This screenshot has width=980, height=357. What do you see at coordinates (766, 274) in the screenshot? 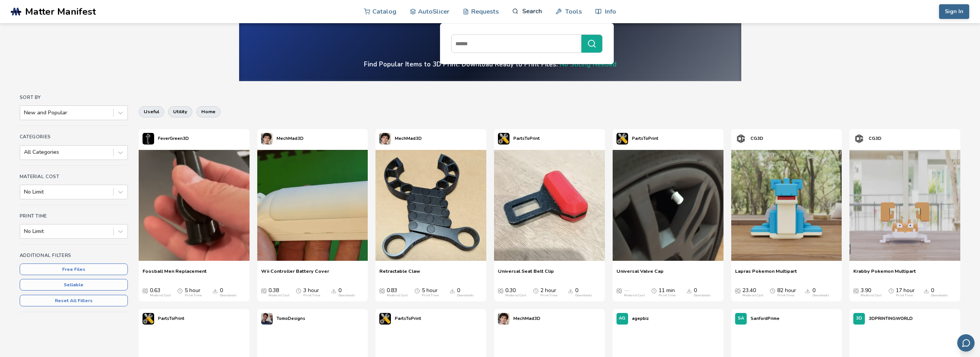
I see `span: Lapras Pokemon Multipart` at bounding box center [766, 274].